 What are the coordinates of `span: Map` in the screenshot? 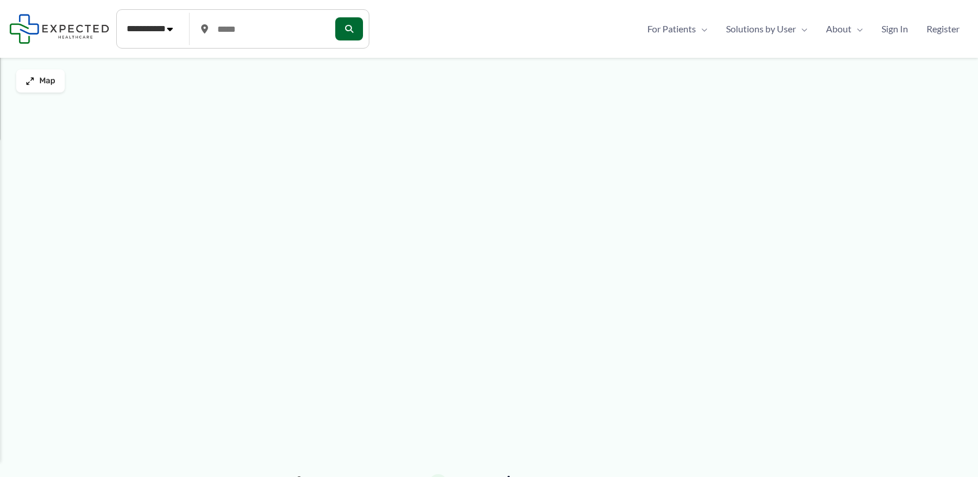 It's located at (47, 81).